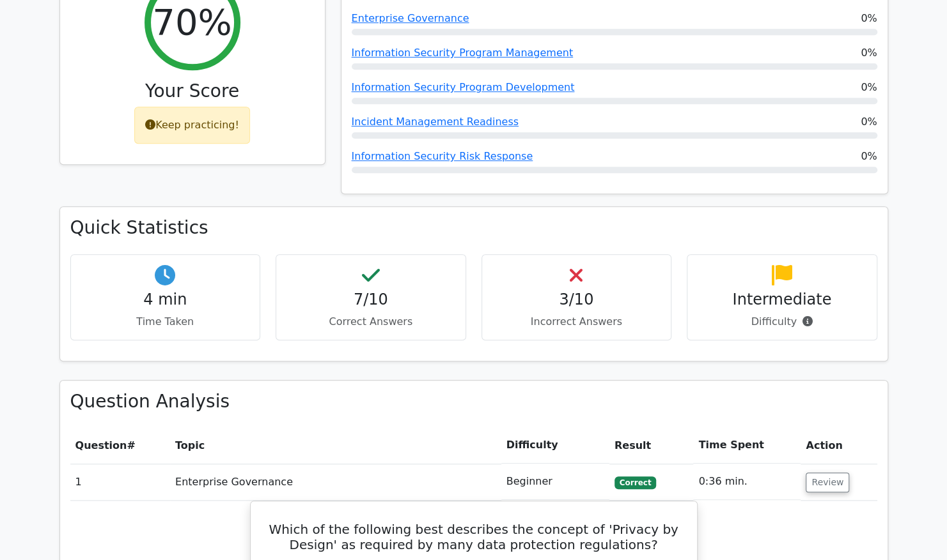 This screenshot has width=947, height=560. Describe the element at coordinates (336, 445) in the screenshot. I see `th: Topic` at that location.